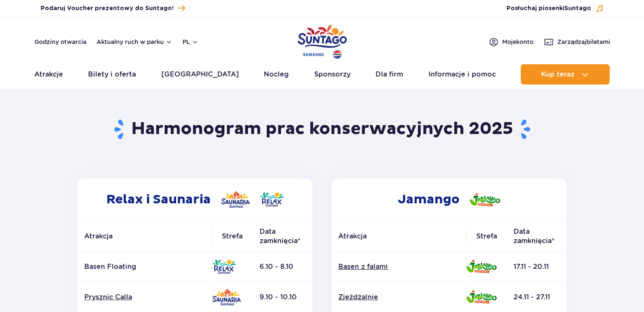 Image resolution: width=644 pixels, height=312 pixels. I want to click on a: Mojekonto, so click(511, 42).